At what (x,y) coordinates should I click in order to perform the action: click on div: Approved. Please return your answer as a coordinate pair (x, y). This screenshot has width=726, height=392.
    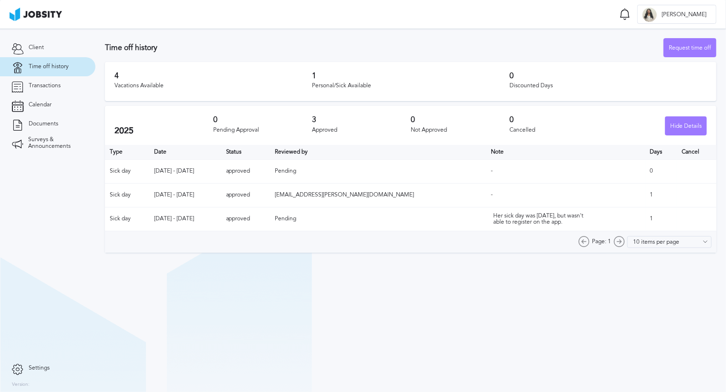
    Looking at the image, I should click on (361, 130).